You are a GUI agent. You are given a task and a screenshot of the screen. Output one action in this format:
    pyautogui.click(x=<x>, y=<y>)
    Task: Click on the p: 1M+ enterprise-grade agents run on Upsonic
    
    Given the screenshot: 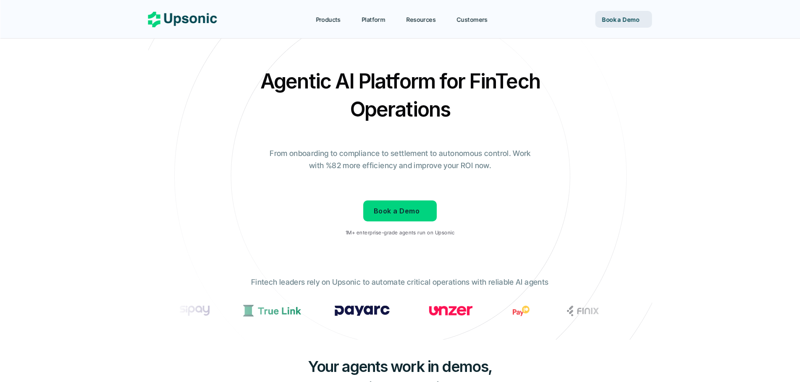 What is the action you would take?
    pyautogui.click(x=400, y=233)
    